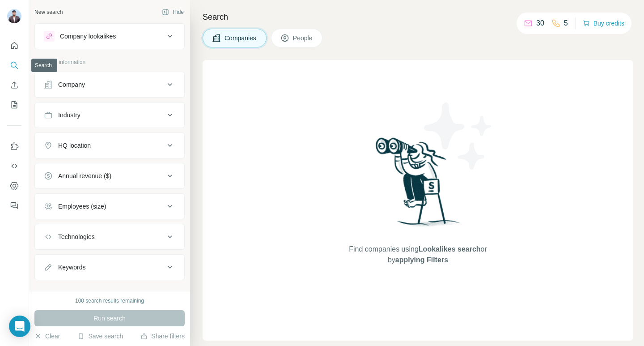 The image size is (644, 346). I want to click on button: HQ location, so click(109, 145).